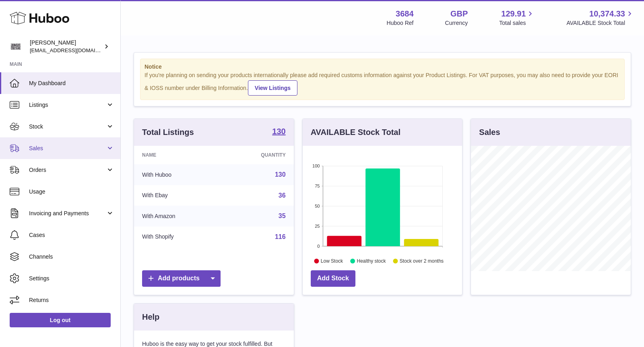 The image size is (644, 347). I want to click on strong: Notice, so click(382, 67).